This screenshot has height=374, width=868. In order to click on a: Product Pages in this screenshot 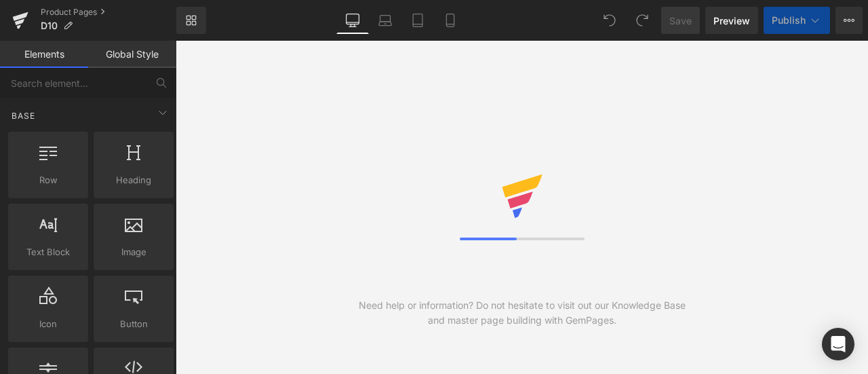, I will do `click(108, 12)`.